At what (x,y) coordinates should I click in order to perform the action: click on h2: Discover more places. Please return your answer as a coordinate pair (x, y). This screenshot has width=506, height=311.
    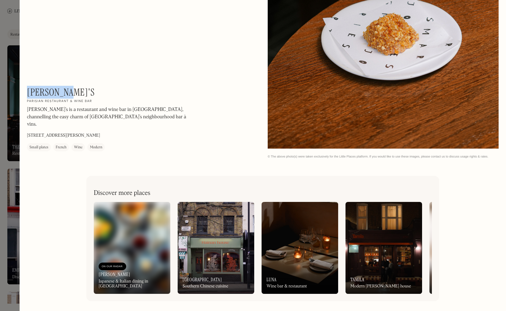
    Looking at the image, I should click on (122, 193).